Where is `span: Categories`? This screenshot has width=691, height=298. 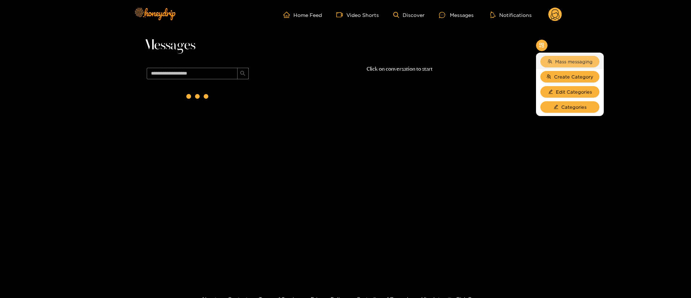 span: Categories is located at coordinates (574, 107).